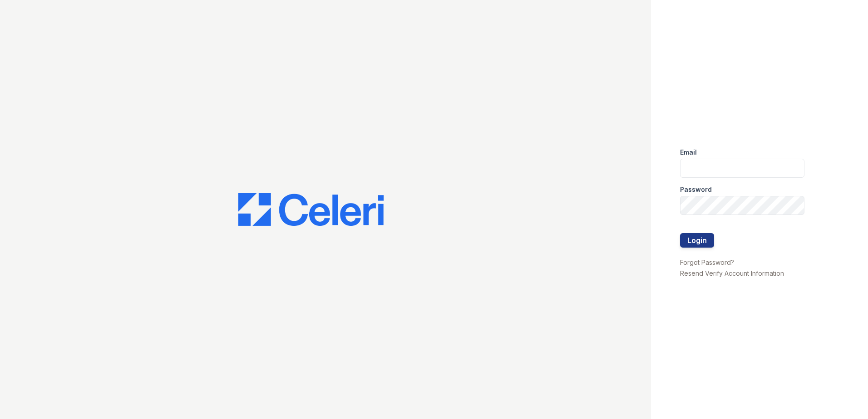 This screenshot has width=868, height=419. What do you see at coordinates (707, 262) in the screenshot?
I see `a: Forgot Password?` at bounding box center [707, 262].